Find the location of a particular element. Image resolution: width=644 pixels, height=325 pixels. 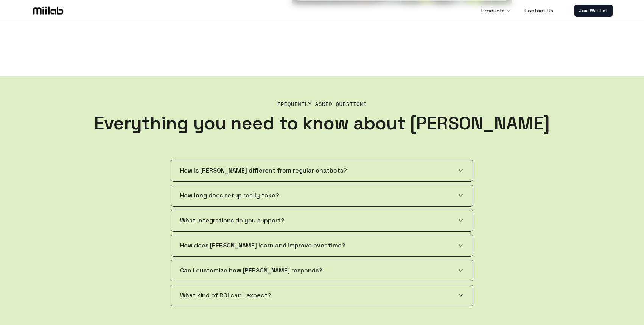

button: How long does setup really take? is located at coordinates (322, 195).